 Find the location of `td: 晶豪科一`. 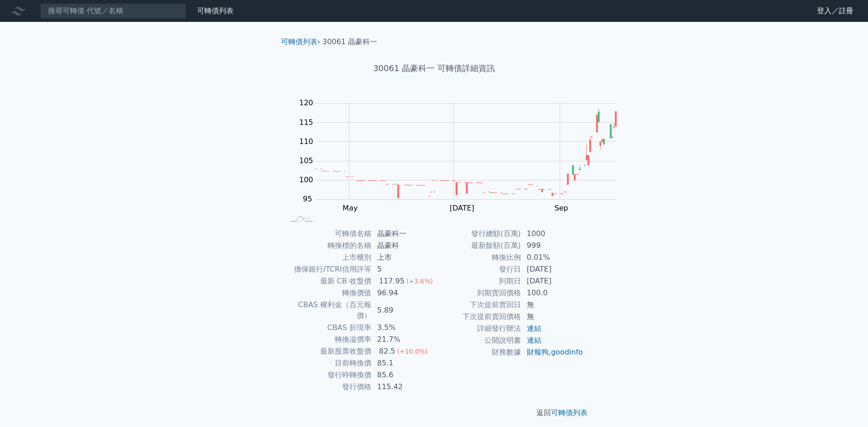

td: 晶豪科一 is located at coordinates (403, 234).